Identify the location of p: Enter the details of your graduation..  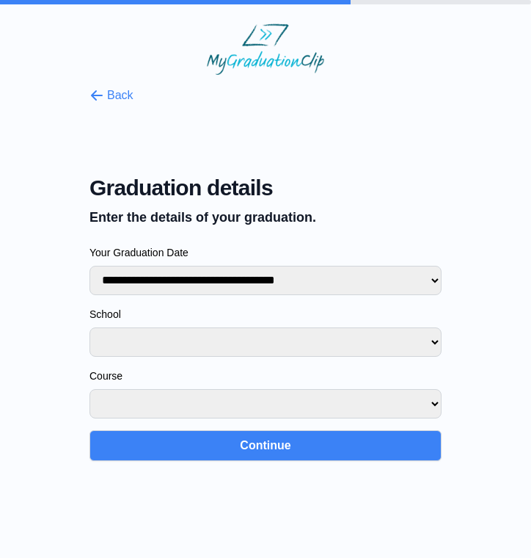
(266, 217).